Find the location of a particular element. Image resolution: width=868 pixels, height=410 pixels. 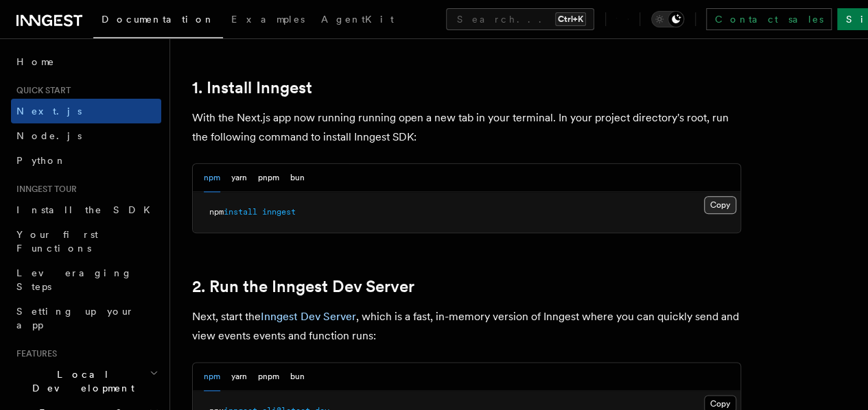

button: Local Development is located at coordinates (86, 381).